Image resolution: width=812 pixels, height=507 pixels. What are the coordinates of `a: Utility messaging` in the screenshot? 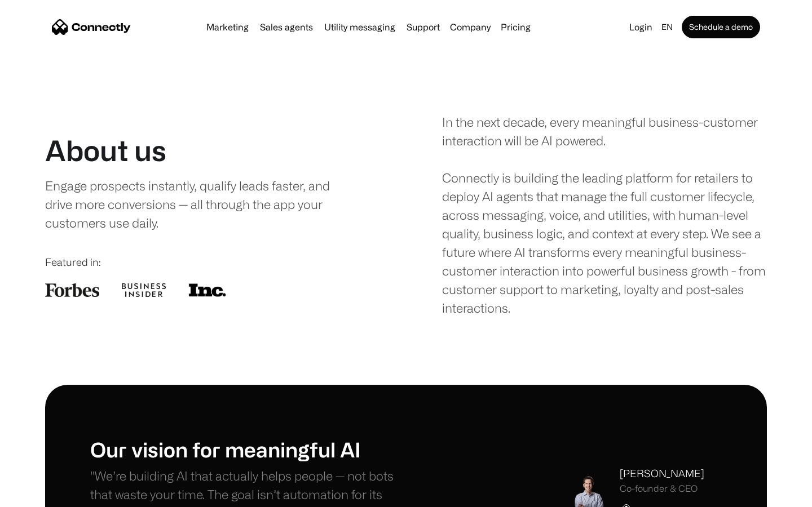 It's located at (360, 27).